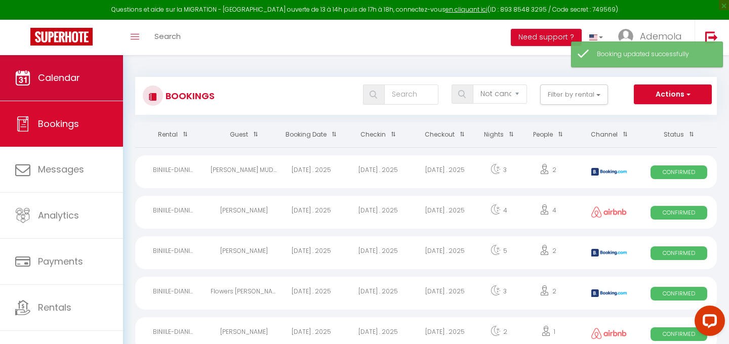 The height and width of the screenshot is (344, 729). Describe the element at coordinates (445, 135) in the screenshot. I see `th: Sort by checkout` at that location.